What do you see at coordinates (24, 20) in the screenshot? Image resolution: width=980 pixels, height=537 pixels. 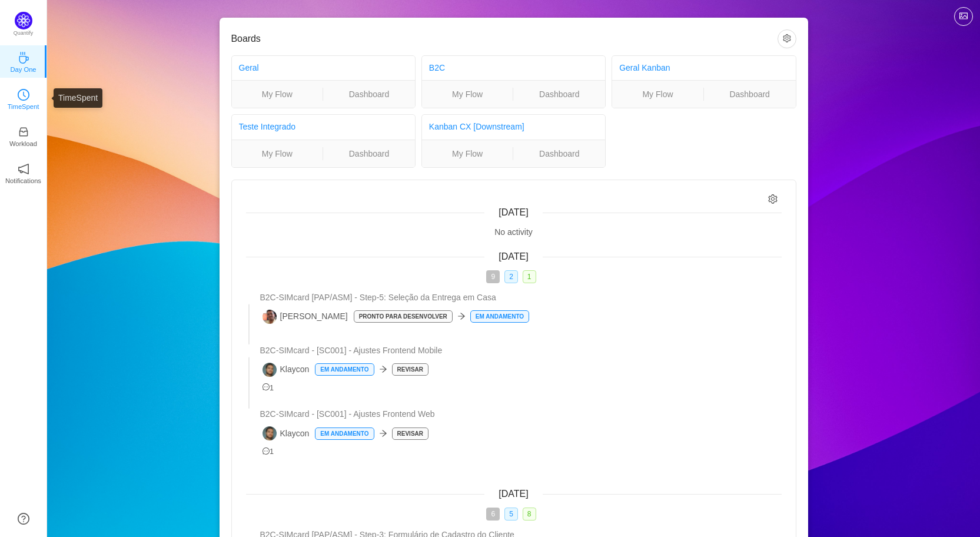 I see `img: Quantify` at bounding box center [24, 20].